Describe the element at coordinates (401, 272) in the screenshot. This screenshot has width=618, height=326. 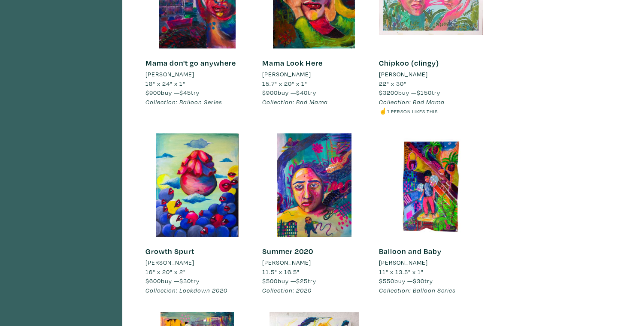
I see `span: 11" x 13.5" x 1"` at that location.